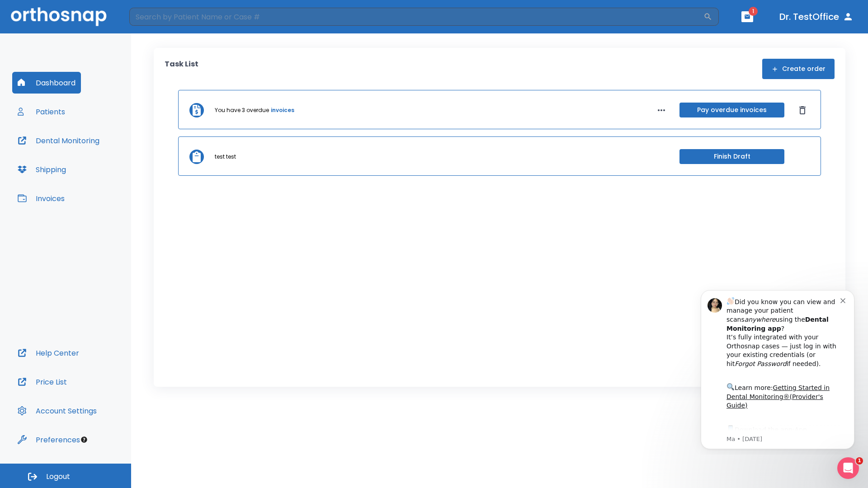  What do you see at coordinates (802, 110) in the screenshot?
I see `button: Dismiss` at bounding box center [802, 110].